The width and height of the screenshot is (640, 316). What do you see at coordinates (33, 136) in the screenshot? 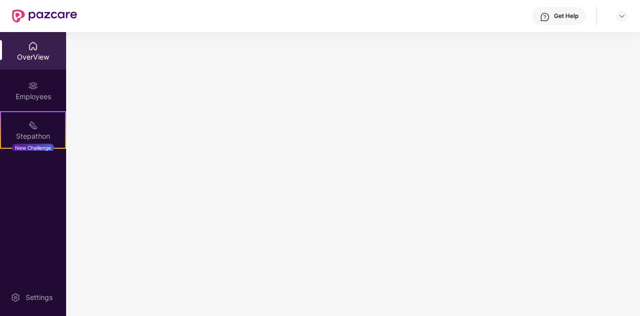
I see `div: Stepathon` at bounding box center [33, 136].